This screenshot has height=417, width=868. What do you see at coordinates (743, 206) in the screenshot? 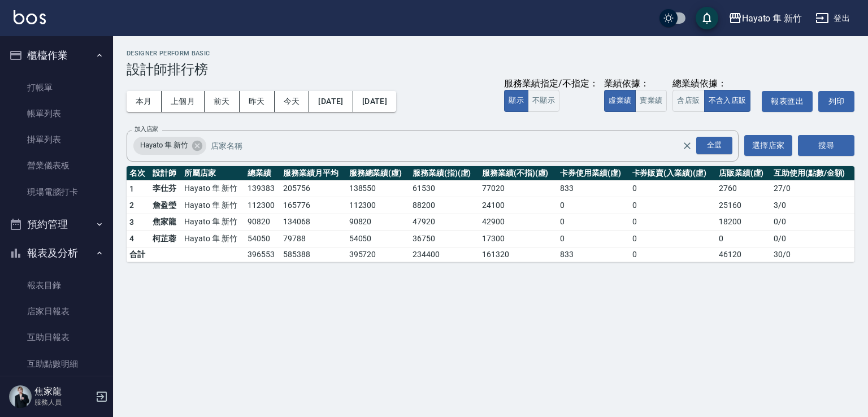
I see `td: 25160` at bounding box center [743, 206].